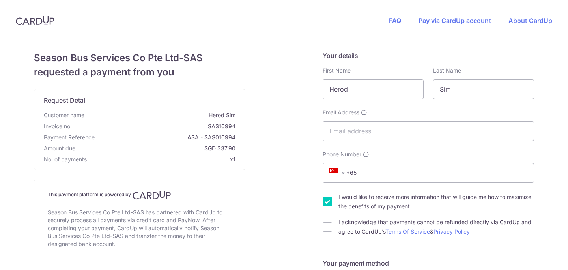 The image size is (568, 270). I want to click on span: translation missing: en.payment_reference, so click(69, 137).